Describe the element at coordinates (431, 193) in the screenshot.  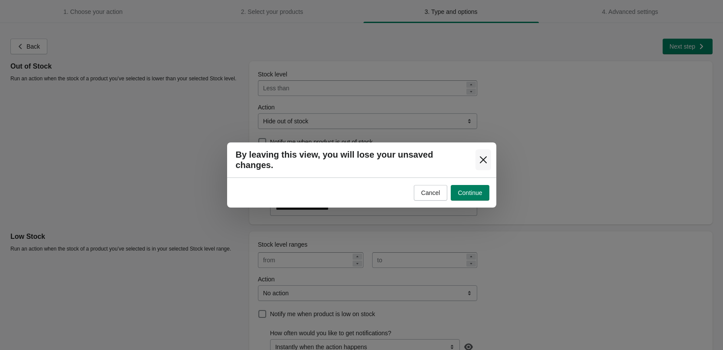
I see `button: Cancel` at that location.